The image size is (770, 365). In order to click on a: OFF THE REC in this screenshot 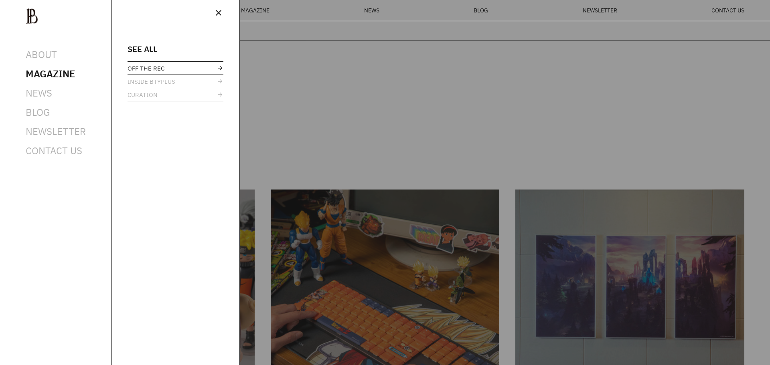, I will do `click(175, 68)`.